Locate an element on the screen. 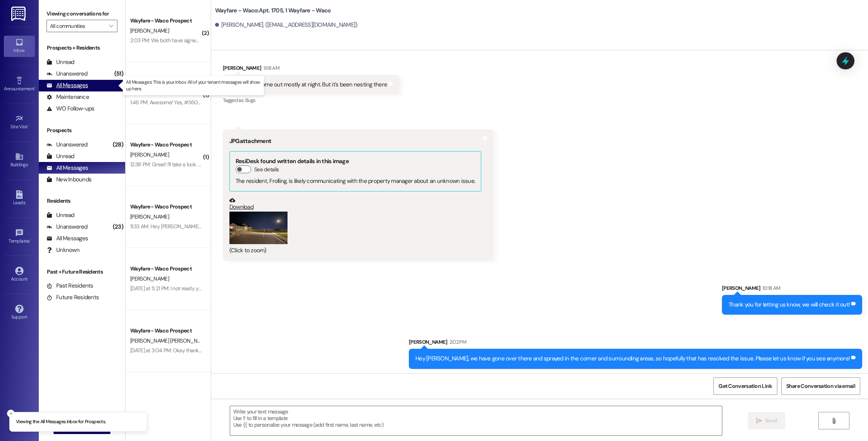 This screenshot has height=441, width=868. b: JPG attachment is located at coordinates (250, 141).